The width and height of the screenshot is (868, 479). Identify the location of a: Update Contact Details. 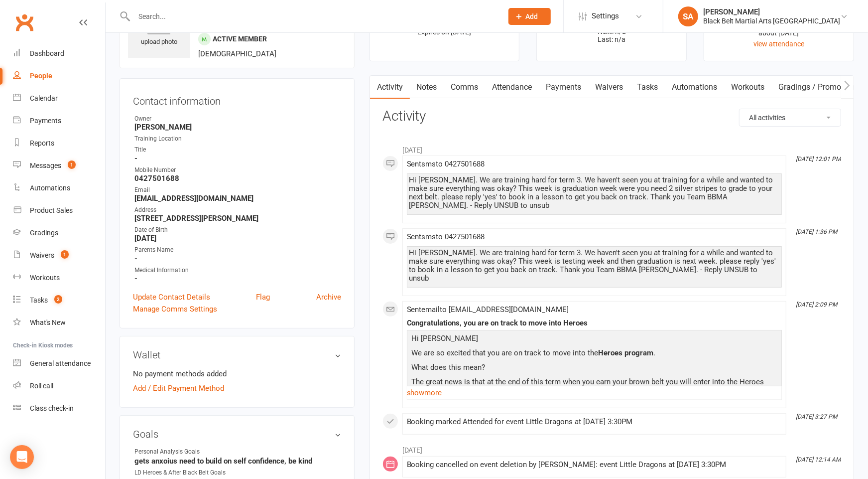
(171, 297).